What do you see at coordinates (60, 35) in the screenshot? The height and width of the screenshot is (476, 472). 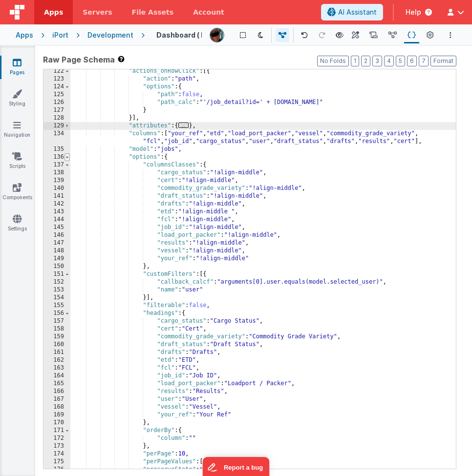 I see `div: iPort` at bounding box center [60, 35].